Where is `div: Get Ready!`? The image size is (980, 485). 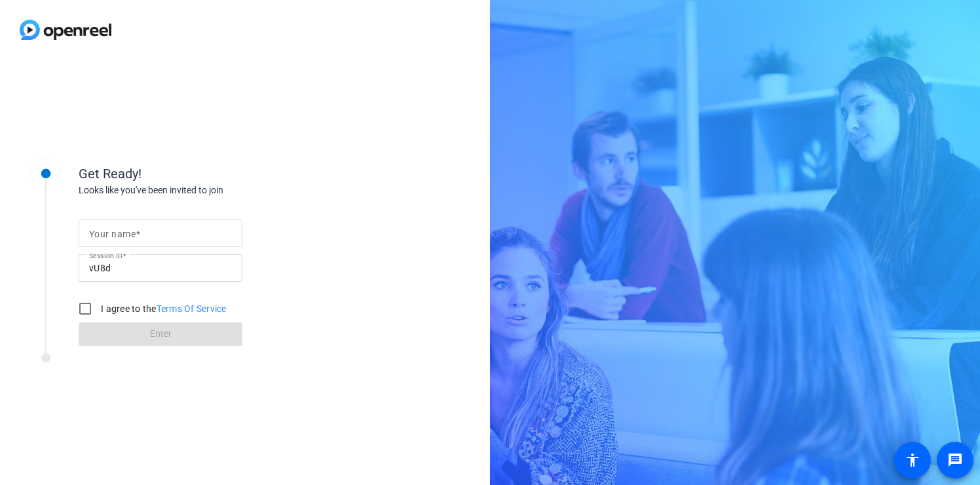 div: Get Ready! is located at coordinates (210, 174).